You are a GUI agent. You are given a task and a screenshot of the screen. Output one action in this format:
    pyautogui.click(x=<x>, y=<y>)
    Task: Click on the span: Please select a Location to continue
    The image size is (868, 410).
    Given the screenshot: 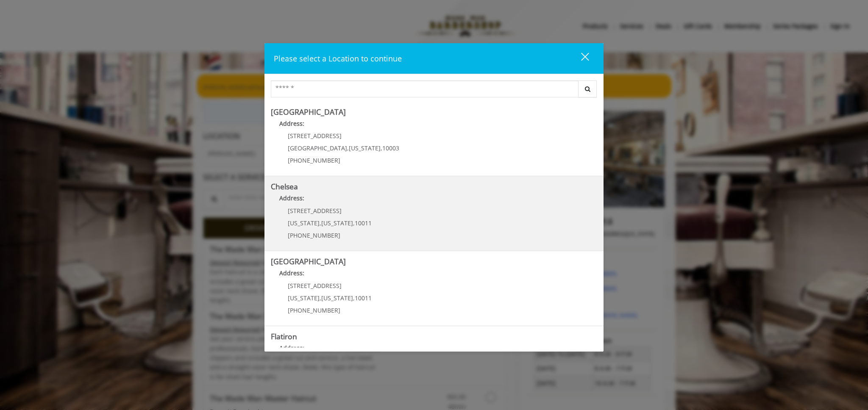 What is the action you would take?
    pyautogui.click(x=338, y=58)
    